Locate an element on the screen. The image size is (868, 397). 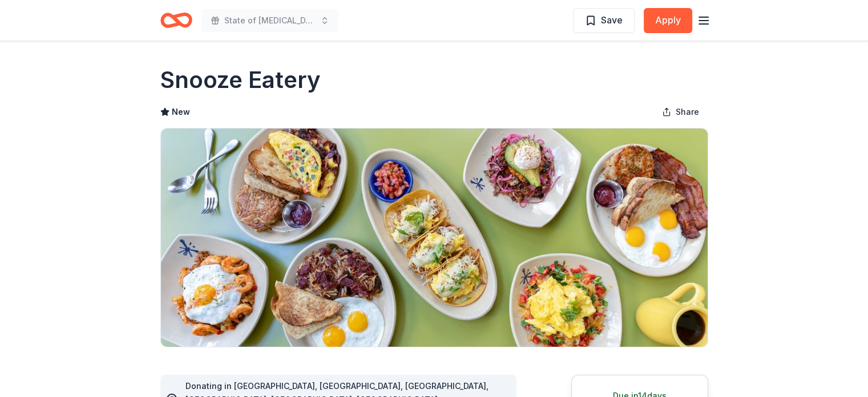
a: Home is located at coordinates (176, 20).